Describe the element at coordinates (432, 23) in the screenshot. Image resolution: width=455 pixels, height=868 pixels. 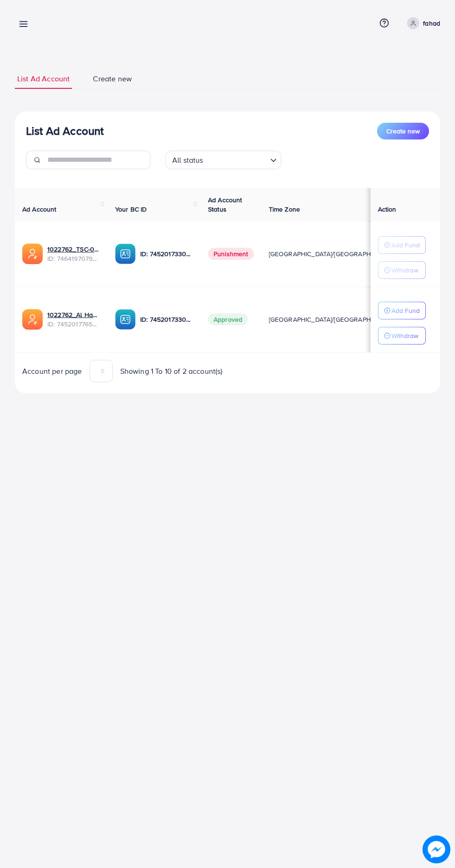
I see `p: fahad` at that location.